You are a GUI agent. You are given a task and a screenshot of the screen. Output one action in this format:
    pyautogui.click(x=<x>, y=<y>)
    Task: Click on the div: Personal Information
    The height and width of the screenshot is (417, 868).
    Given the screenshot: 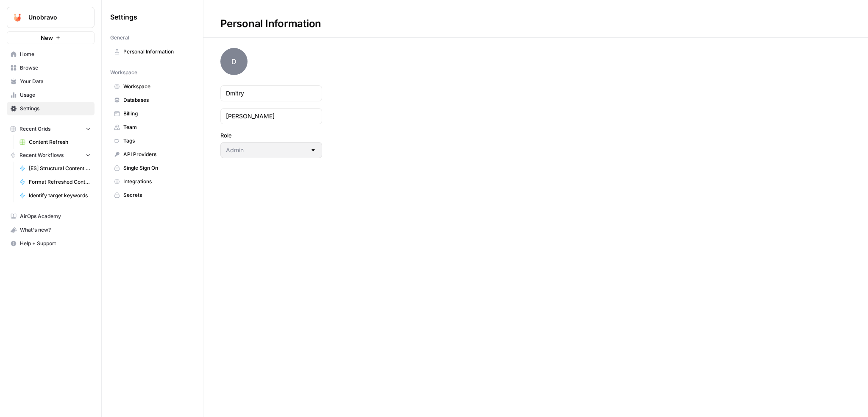 What is the action you would take?
    pyautogui.click(x=271, y=24)
    